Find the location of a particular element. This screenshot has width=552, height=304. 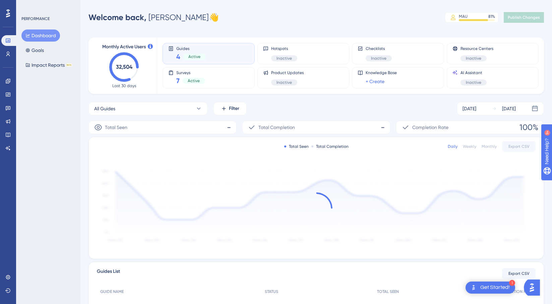

div: Total Seen is located at coordinates (296, 147).